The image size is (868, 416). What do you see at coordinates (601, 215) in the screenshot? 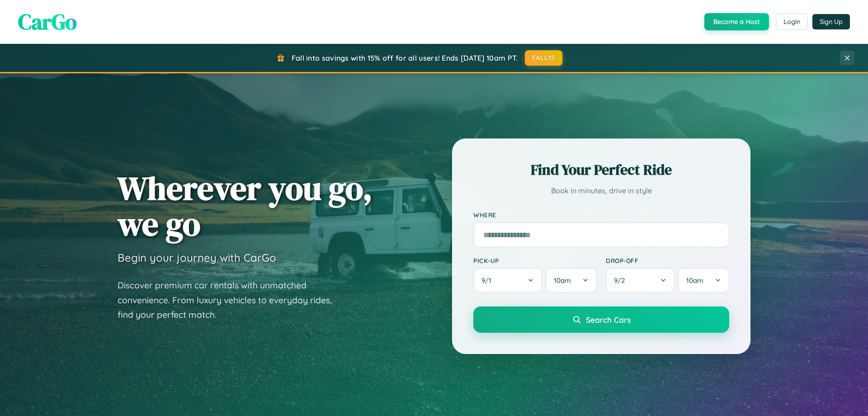
I see `label: Where` at bounding box center [601, 215].